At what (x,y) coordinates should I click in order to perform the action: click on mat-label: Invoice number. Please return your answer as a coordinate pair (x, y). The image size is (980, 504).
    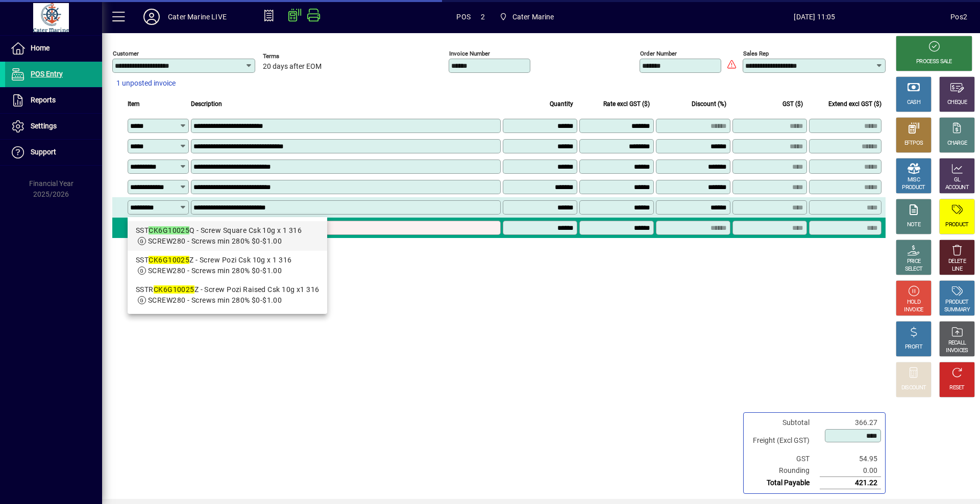
    Looking at the image, I should click on (469, 54).